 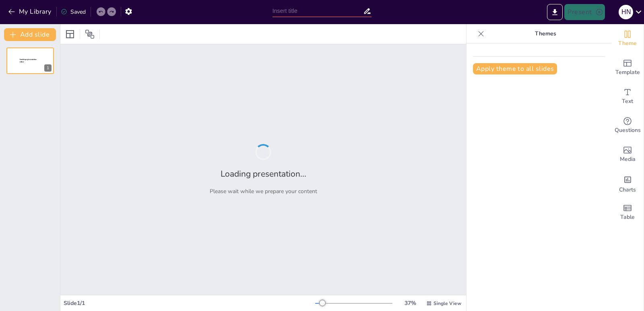 What do you see at coordinates (626, 12) in the screenshot?
I see `button: H N` at bounding box center [626, 12].